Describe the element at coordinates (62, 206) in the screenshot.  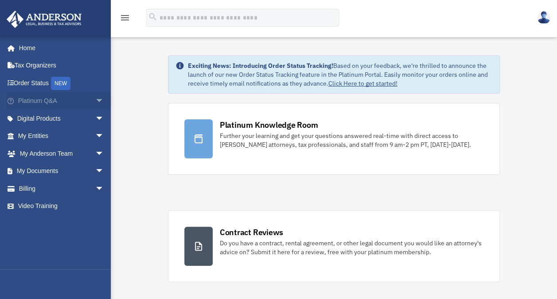
I see `a: Video Training` at that location.